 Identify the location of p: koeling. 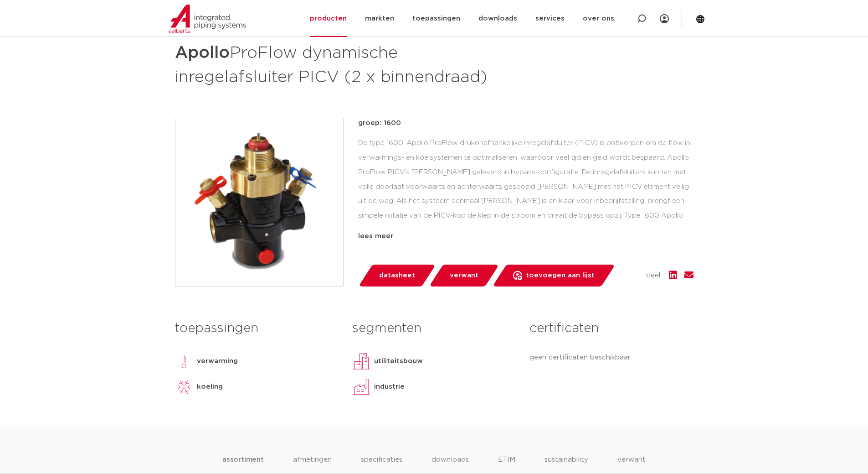
(209, 387).